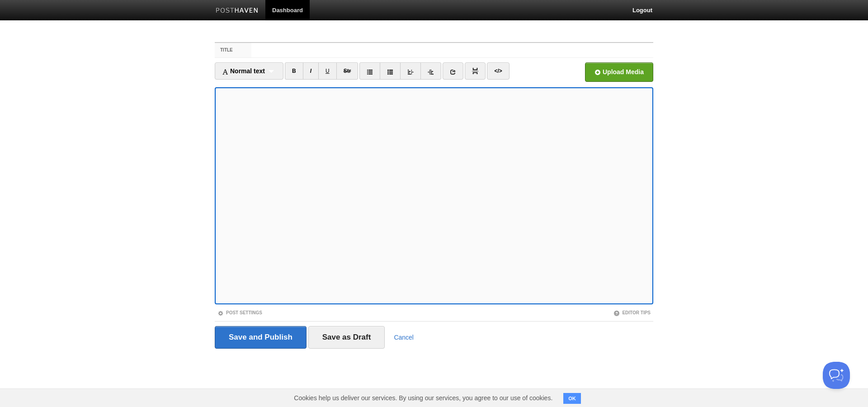 Image resolution: width=868 pixels, height=407 pixels. Describe the element at coordinates (572, 399) in the screenshot. I see `button: OK` at that location.